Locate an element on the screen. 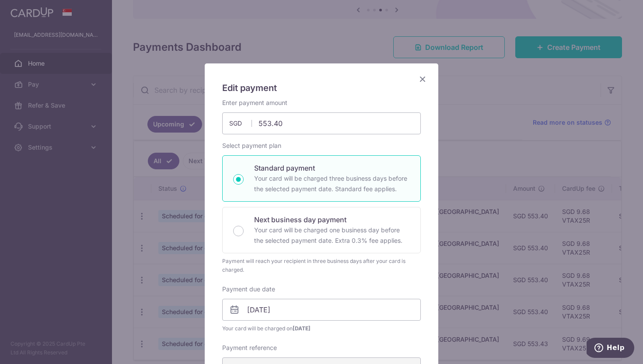  h5: Edit payment is located at coordinates (322, 88).